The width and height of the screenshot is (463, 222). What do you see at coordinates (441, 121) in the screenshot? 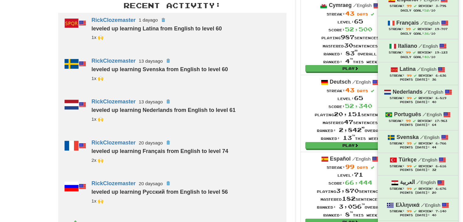
I see `span: 17,963` at bounding box center [441, 121].